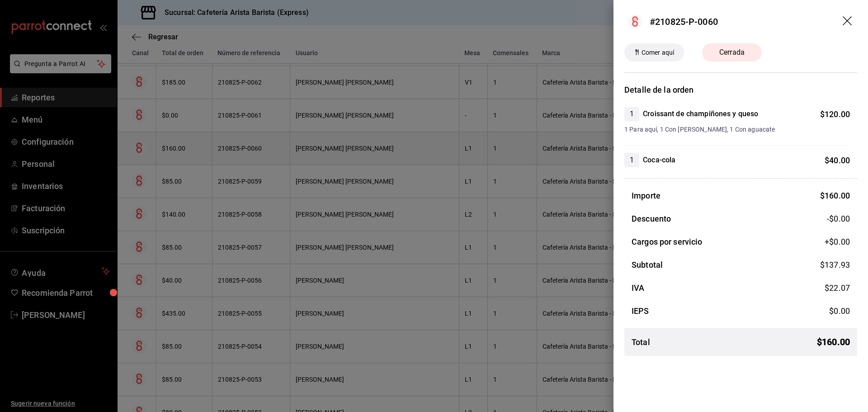 The height and width of the screenshot is (412, 868). Describe the element at coordinates (658, 52) in the screenshot. I see `span: Comer aquí` at that location.